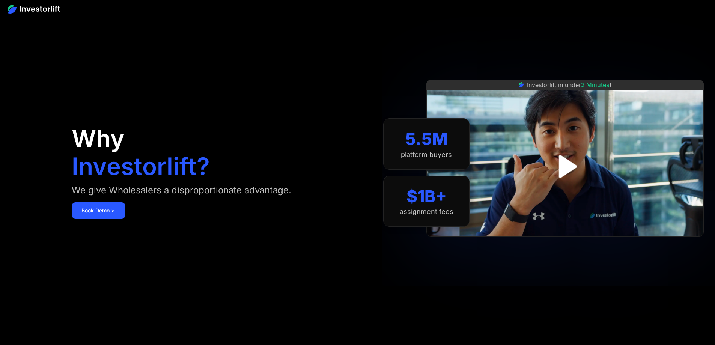  I want to click on div: $1B+, so click(426, 196).